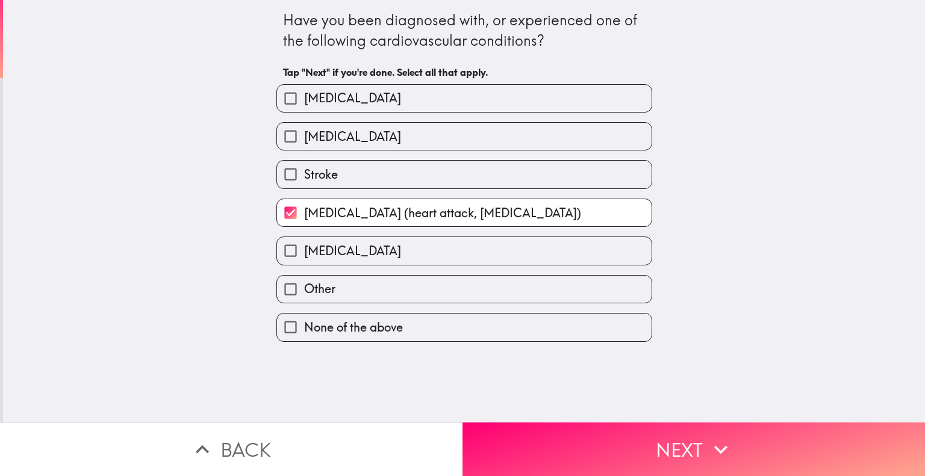 The width and height of the screenshot is (925, 476). Describe the element at coordinates (464, 72) in the screenshot. I see `h6: Tap "Next" if you're done. Select all that apply.` at that location.